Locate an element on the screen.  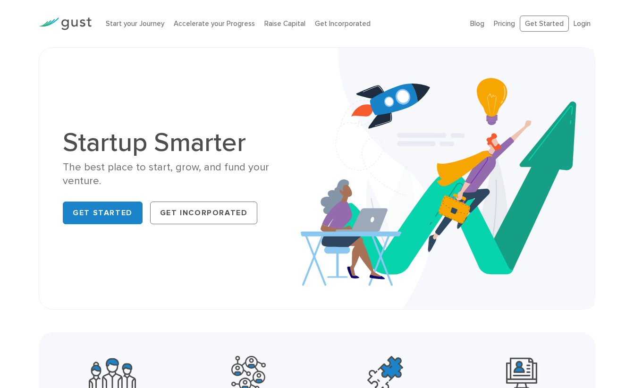
a: Pricing is located at coordinates (504, 24).